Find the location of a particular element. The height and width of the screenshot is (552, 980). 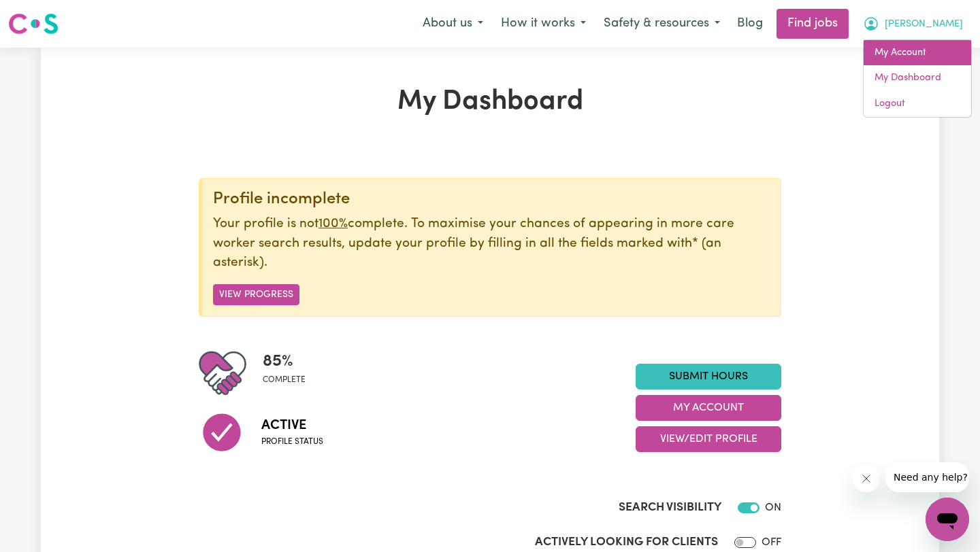

button: View Progress is located at coordinates (256, 294).